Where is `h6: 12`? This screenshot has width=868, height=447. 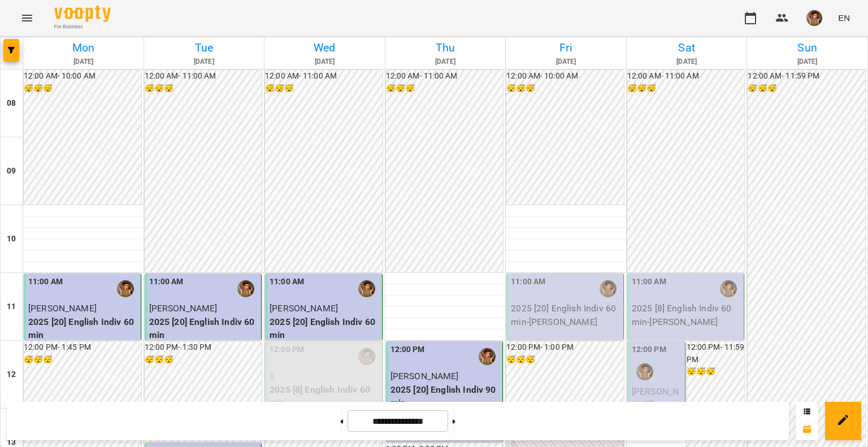
h6: 12 is located at coordinates (12, 375).